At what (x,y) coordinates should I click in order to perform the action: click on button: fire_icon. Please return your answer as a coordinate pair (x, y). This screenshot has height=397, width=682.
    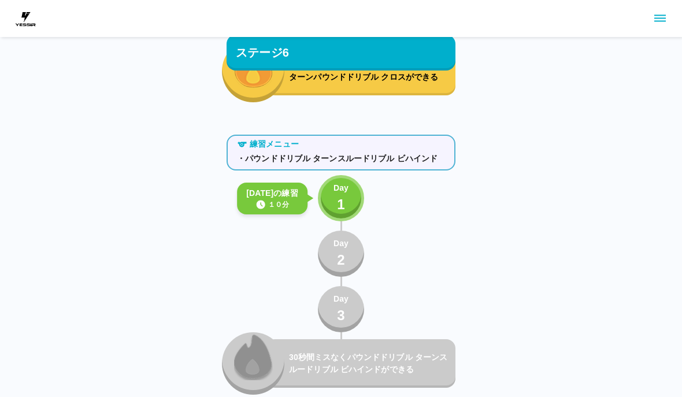
    Looking at the image, I should click on (253, 71).